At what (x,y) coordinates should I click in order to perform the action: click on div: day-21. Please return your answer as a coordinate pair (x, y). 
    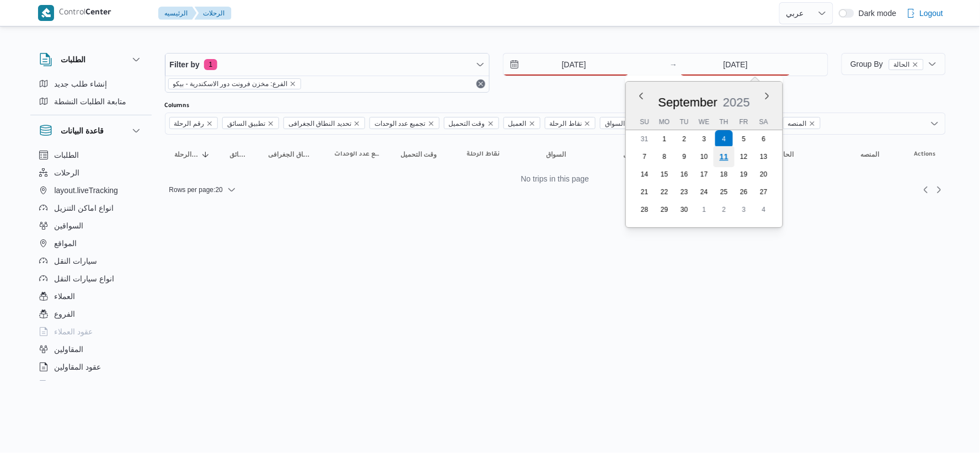
    Looking at the image, I should click on (645, 192).